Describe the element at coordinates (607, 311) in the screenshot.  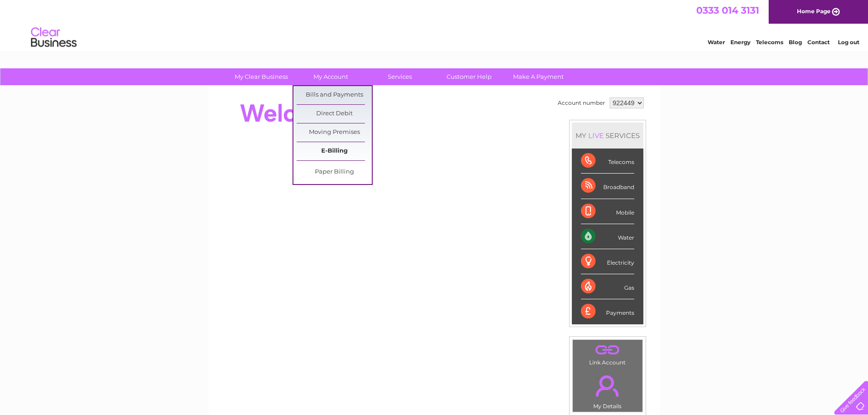
I see `div: Payments` at that location.